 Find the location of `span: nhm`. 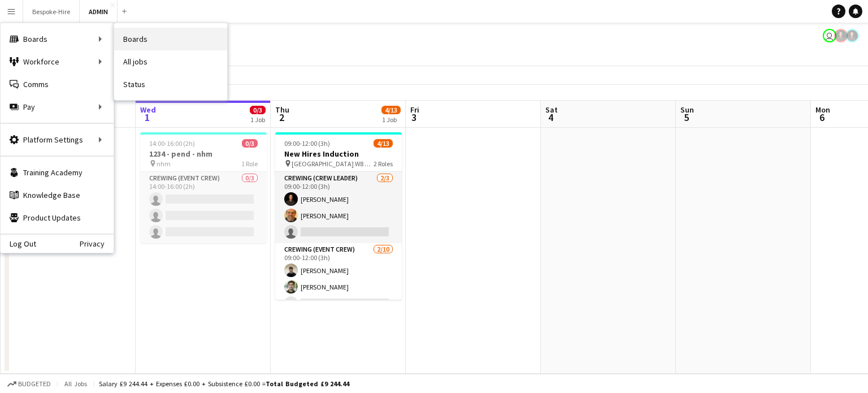

span: nhm is located at coordinates (164, 164).